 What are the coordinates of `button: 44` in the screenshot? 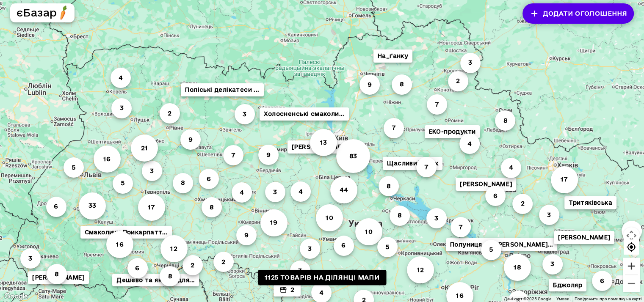 It's located at (344, 190).